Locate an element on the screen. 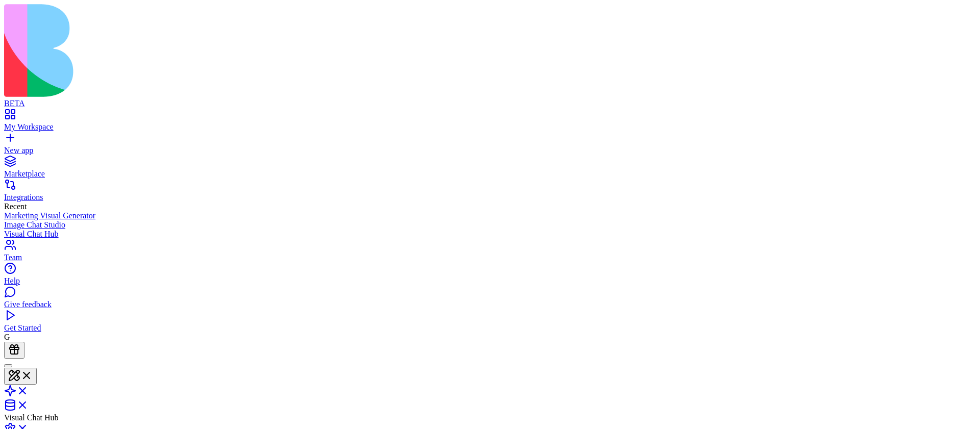  img: logo is located at coordinates (209, 50).